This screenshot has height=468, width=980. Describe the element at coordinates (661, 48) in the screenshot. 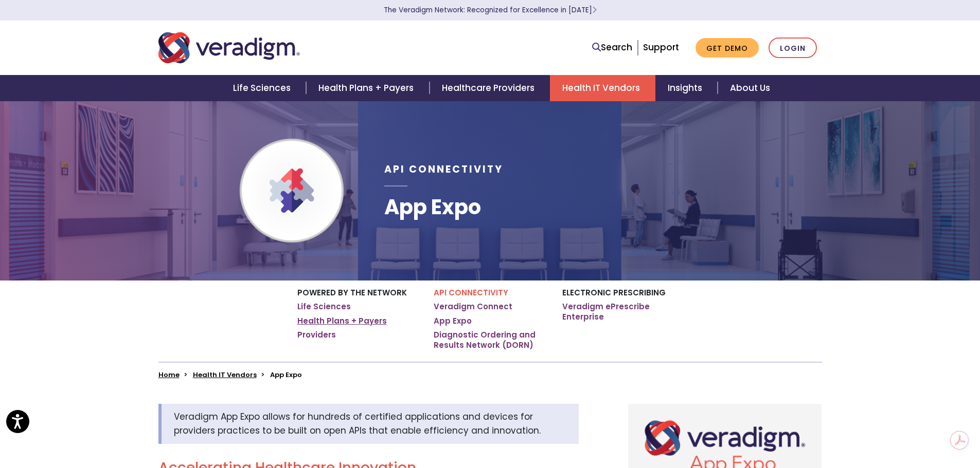

I see `a: Support` at that location.